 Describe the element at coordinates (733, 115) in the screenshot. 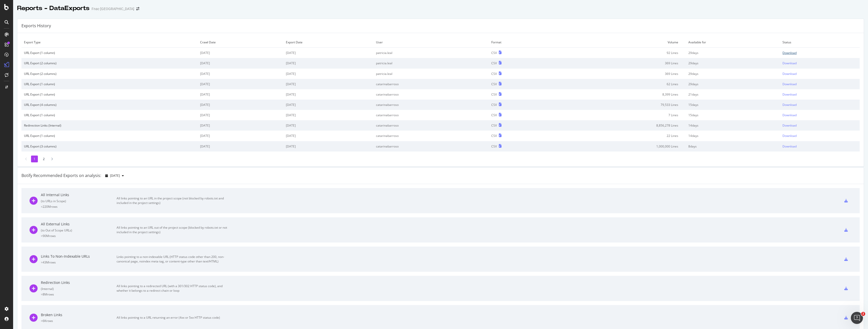

I see `td: 15 days` at that location.